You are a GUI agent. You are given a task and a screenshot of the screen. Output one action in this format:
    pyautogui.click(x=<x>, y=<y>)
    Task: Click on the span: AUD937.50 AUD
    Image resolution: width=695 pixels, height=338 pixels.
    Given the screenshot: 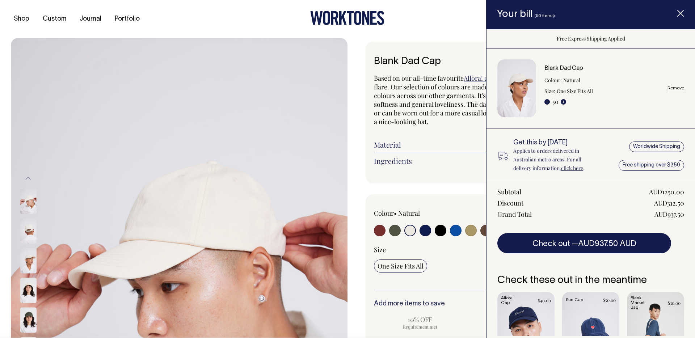 What is the action you would take?
    pyautogui.click(x=607, y=244)
    